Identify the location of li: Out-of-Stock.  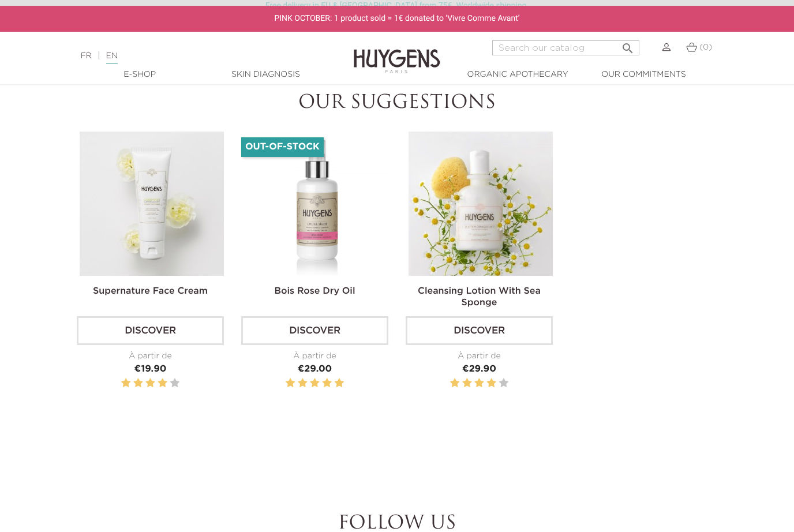
(283, 147).